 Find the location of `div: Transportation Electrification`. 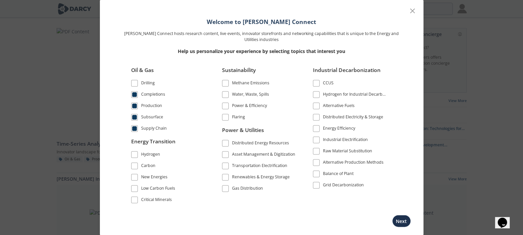

div: Transportation Electrification is located at coordinates (260, 167).